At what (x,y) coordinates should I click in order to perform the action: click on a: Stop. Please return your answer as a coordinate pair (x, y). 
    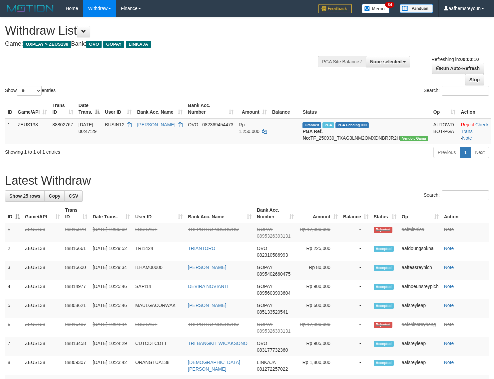
    Looking at the image, I should click on (475, 80).